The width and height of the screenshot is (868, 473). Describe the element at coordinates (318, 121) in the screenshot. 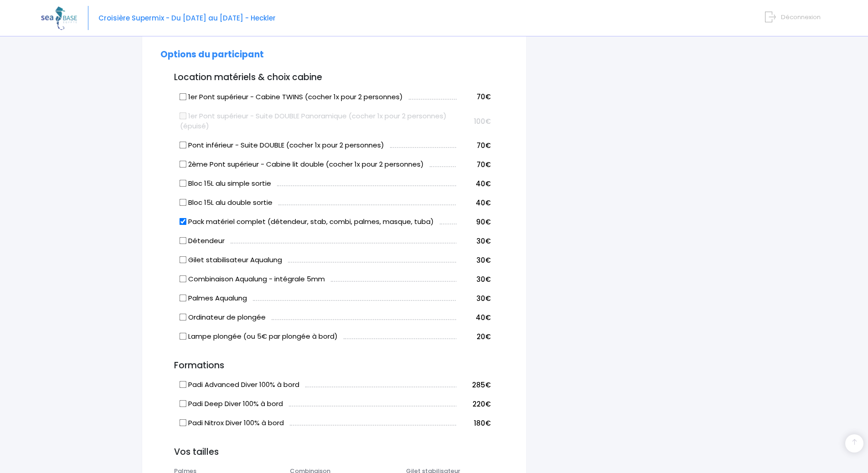

I see `label: 1er Pont supérieur - Suite DOUBLE Panoramique (cocher 1x pour 2 personnes) (épuisé)` at that location.